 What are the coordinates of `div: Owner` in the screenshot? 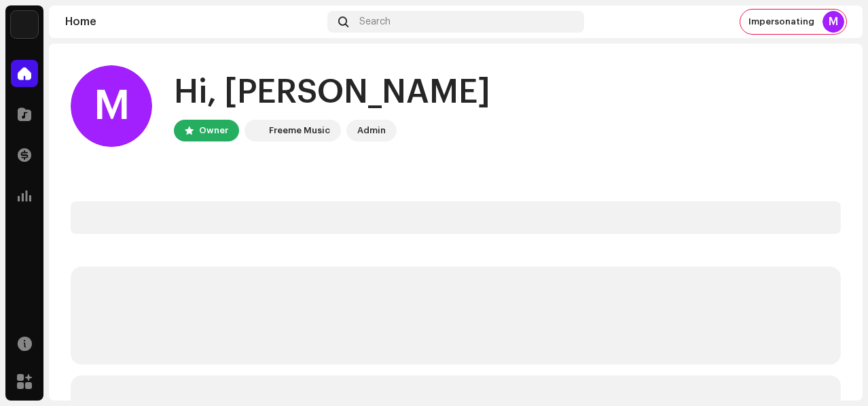 It's located at (214, 131).